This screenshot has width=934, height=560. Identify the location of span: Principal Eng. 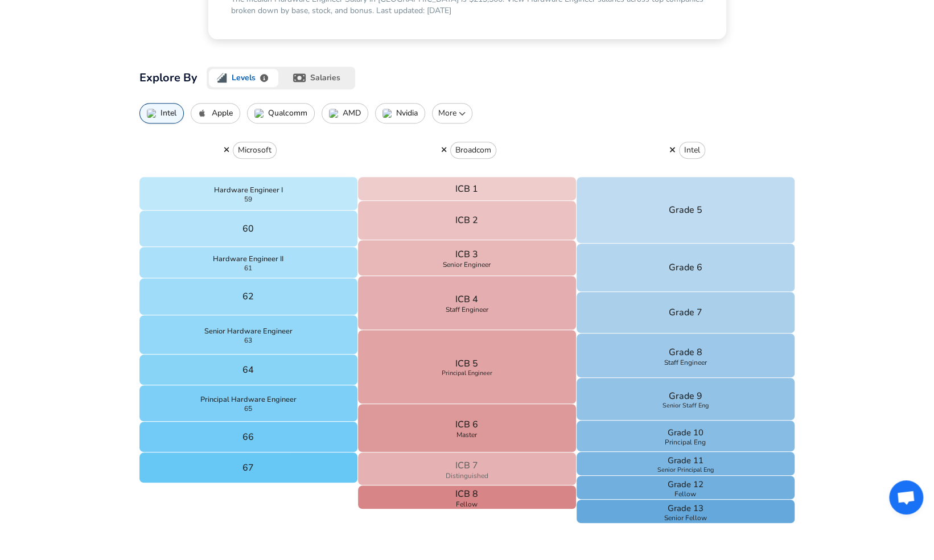
(685, 442).